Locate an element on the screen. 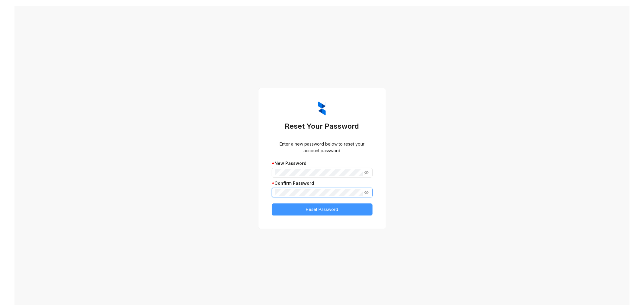  span: Reset Password is located at coordinates (322, 210).